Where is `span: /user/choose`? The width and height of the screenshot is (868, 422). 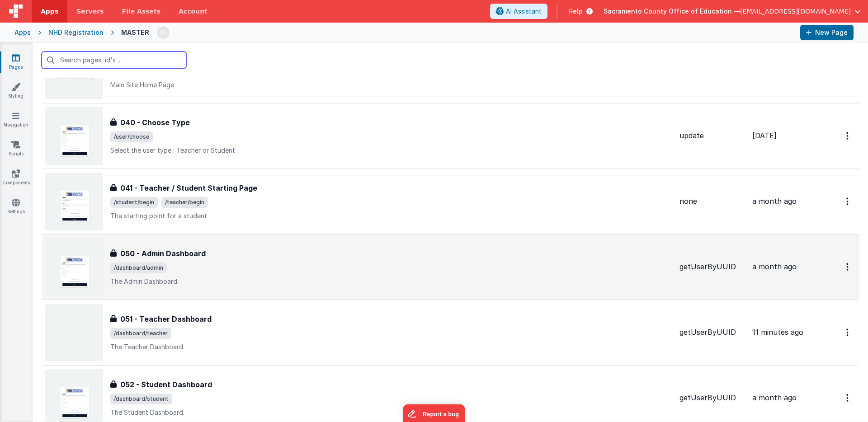
span: /user/choose is located at coordinates (131, 137).